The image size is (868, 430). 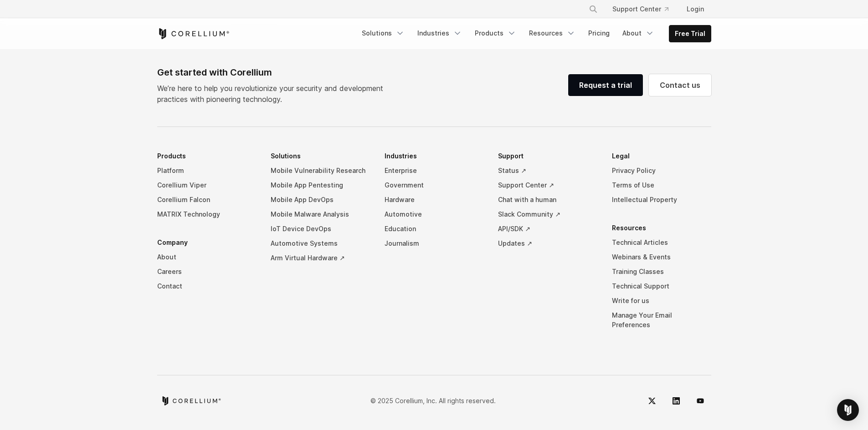 What do you see at coordinates (662, 257) in the screenshot?
I see `a: Webinars & Events` at bounding box center [662, 257].